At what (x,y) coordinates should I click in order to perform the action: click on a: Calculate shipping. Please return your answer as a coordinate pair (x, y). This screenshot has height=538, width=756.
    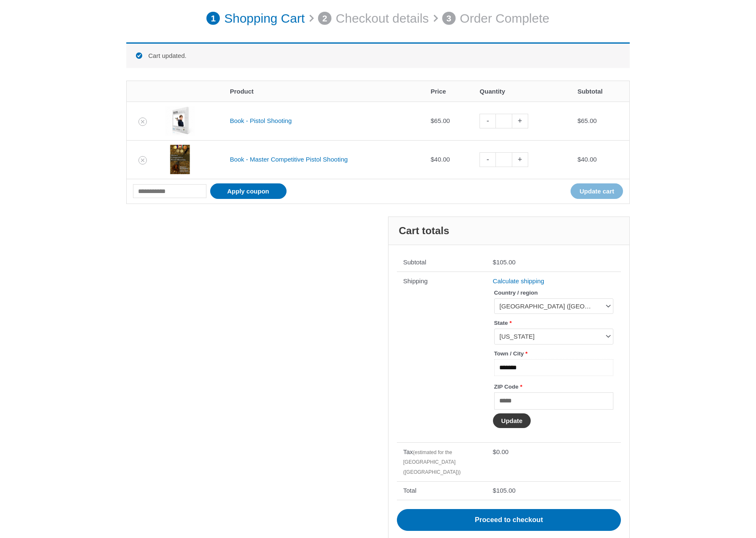
    Looking at the image, I should click on (519, 281).